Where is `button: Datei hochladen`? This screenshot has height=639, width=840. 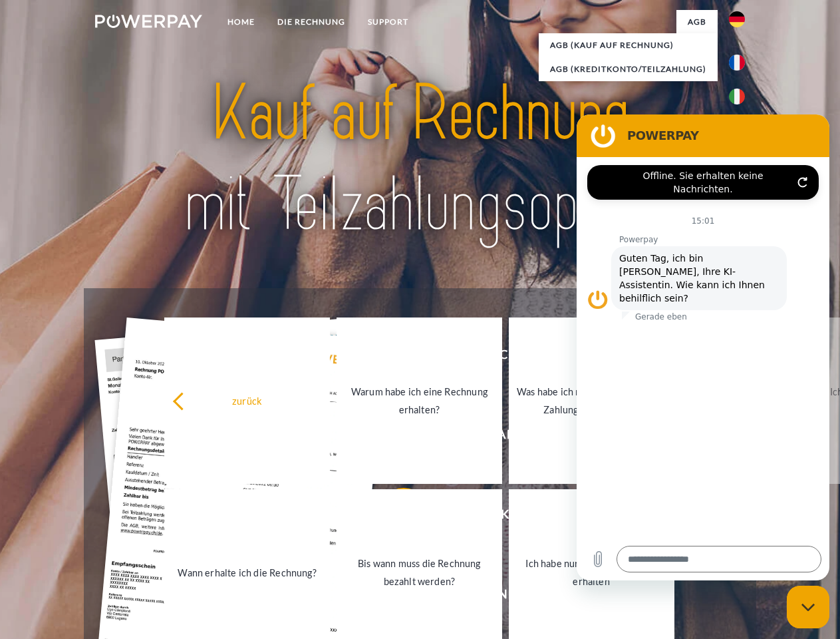
button: Datei hochladen is located at coordinates (21, 445).